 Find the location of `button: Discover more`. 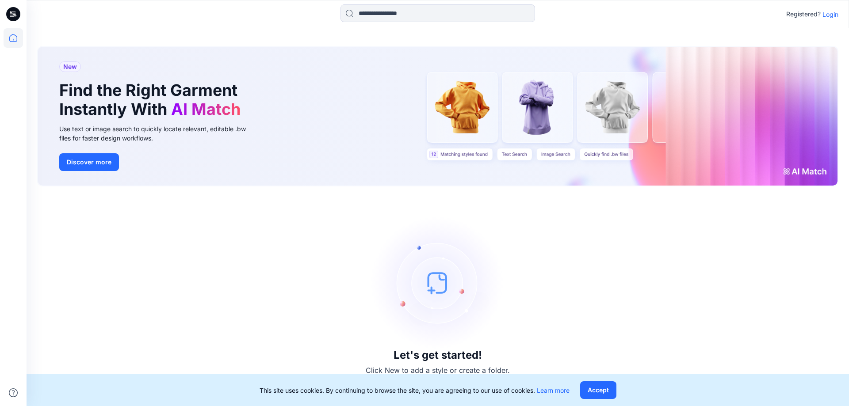

button: Discover more is located at coordinates (89, 162).